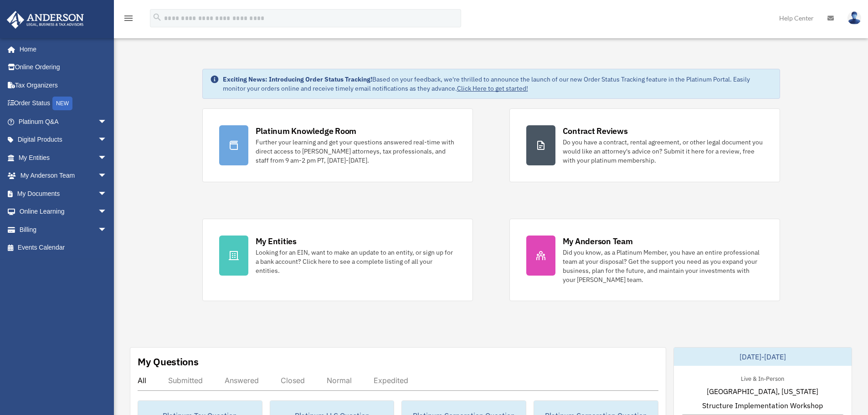 The height and width of the screenshot is (415, 868). Describe the element at coordinates (64, 68) in the screenshot. I see `a: Online Ordering` at that location.